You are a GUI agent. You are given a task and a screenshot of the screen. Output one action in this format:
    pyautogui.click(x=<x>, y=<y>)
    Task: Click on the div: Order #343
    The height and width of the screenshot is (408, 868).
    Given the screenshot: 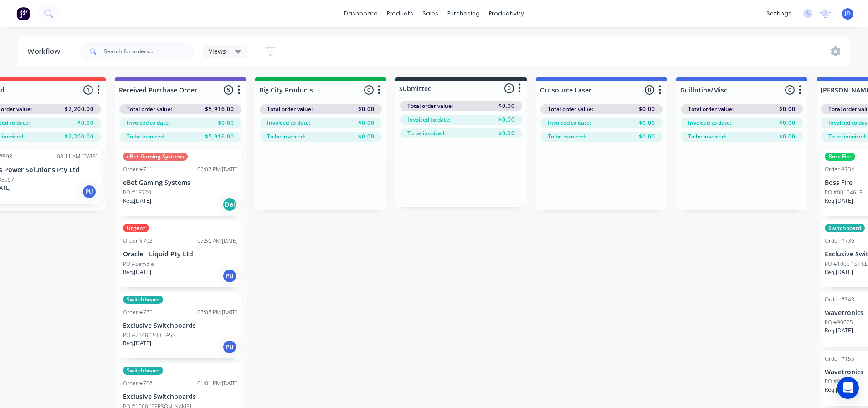 What is the action you would take?
    pyautogui.click(x=839, y=300)
    